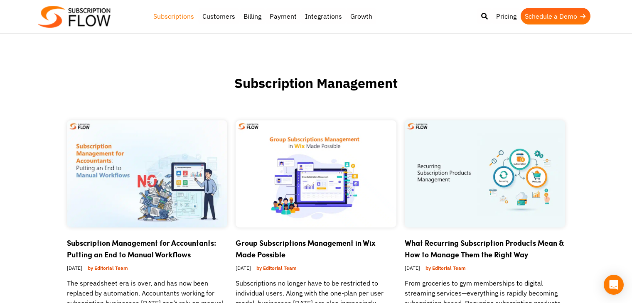 The image size is (632, 303). What do you see at coordinates (485, 174) in the screenshot?
I see `img: Recurring Subscription Products` at bounding box center [485, 174].